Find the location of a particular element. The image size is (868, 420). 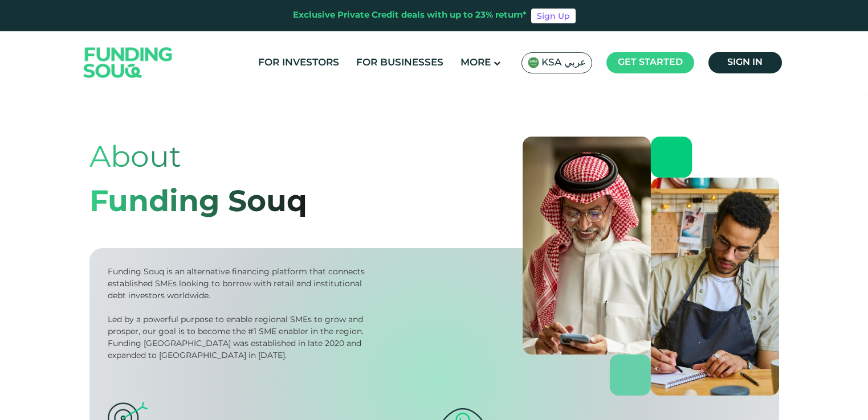

div: Exclusive Private Credit deals with up to 23% return* is located at coordinates (410, 15).